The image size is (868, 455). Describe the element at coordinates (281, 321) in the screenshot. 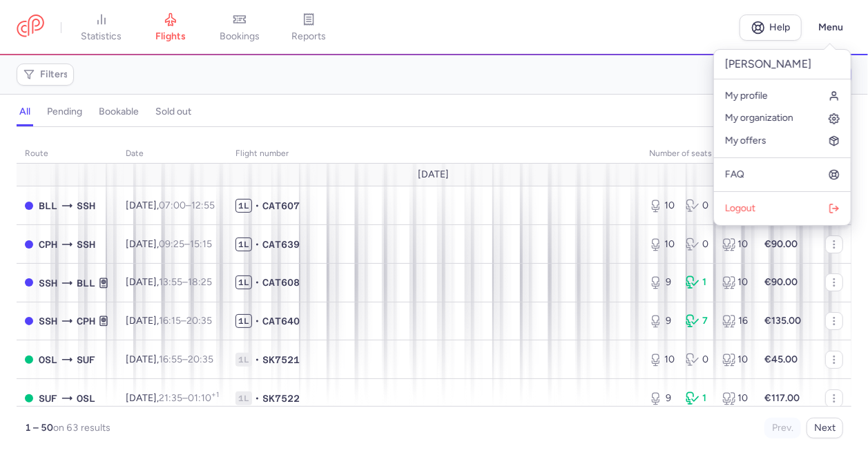

I see `span: CAT640` at that location.